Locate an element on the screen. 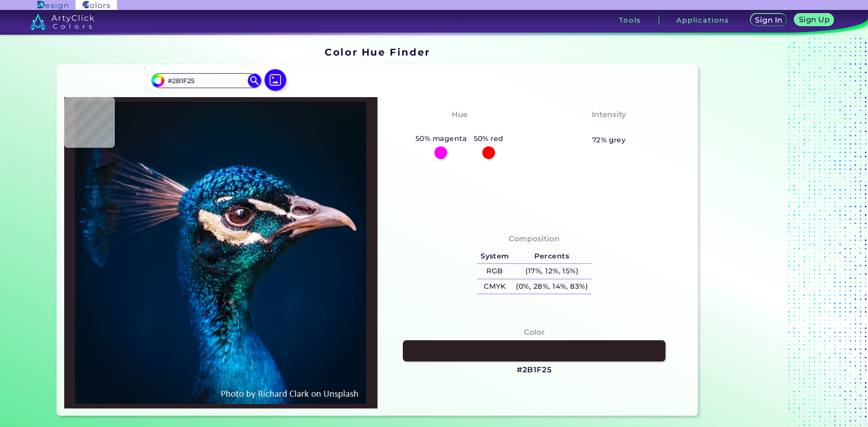 This screenshot has height=427, width=868. a: Sign In is located at coordinates (769, 20).